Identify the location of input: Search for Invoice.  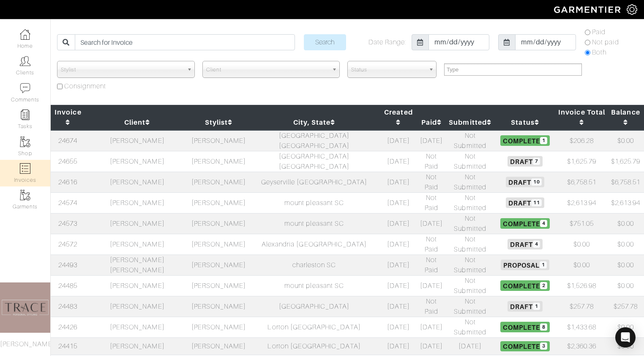
(185, 42).